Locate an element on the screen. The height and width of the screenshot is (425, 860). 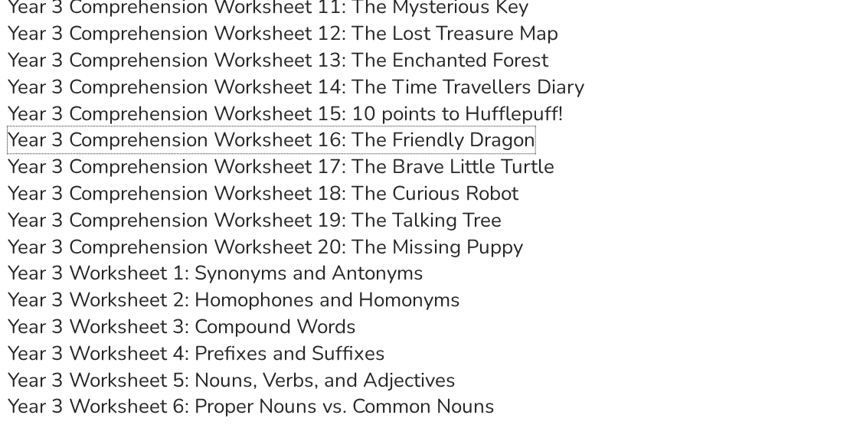
div: Chat Widget is located at coordinates (732, 338).